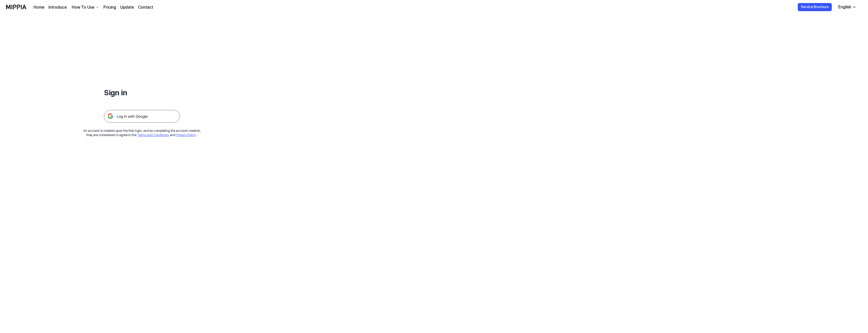 This screenshot has height=333, width=868. What do you see at coordinates (142, 116) in the screenshot?
I see `img: 구글 로그인 버튼` at bounding box center [142, 116].